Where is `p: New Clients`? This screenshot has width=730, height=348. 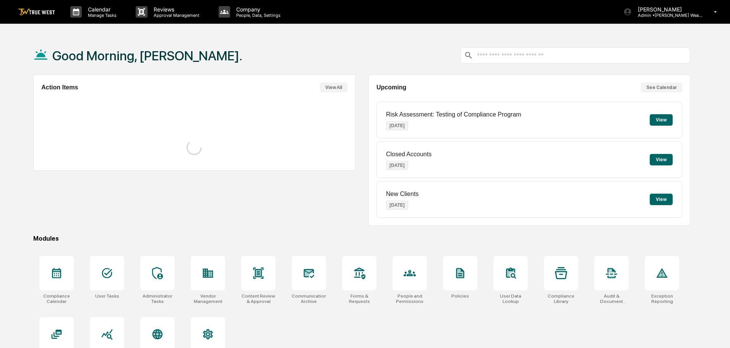
p: New Clients is located at coordinates (402, 194).